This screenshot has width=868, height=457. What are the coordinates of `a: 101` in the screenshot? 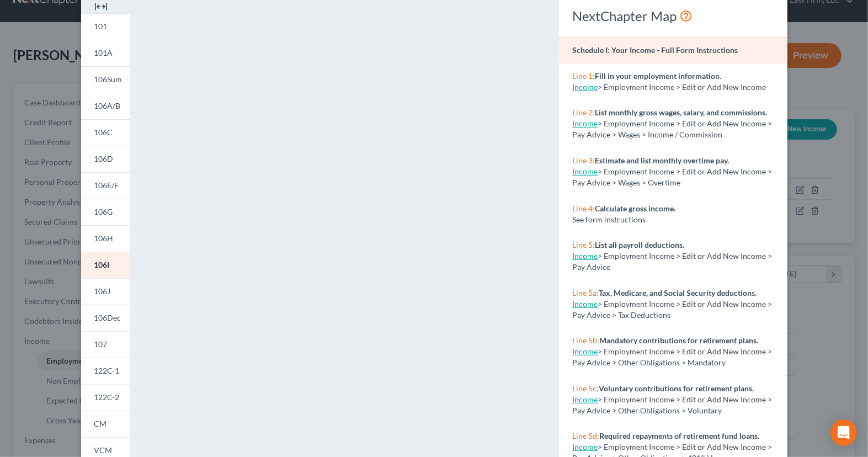 It's located at (105, 27).